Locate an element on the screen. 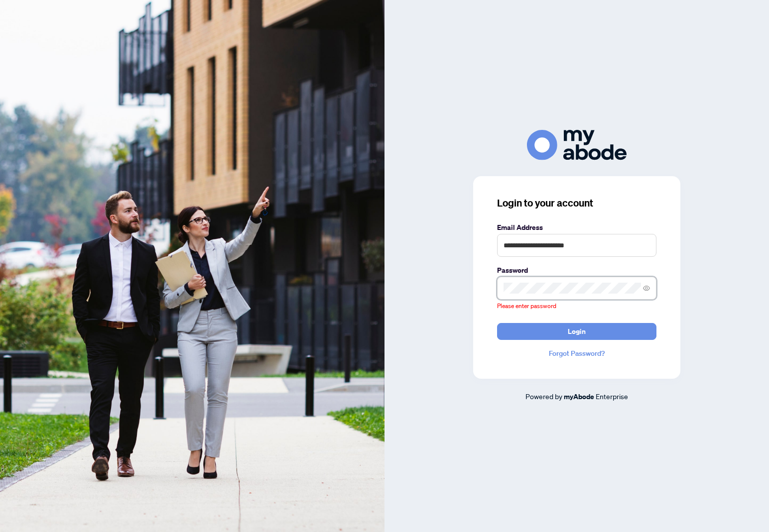 This screenshot has width=769, height=532. a: Forgot Password? is located at coordinates (576, 354).